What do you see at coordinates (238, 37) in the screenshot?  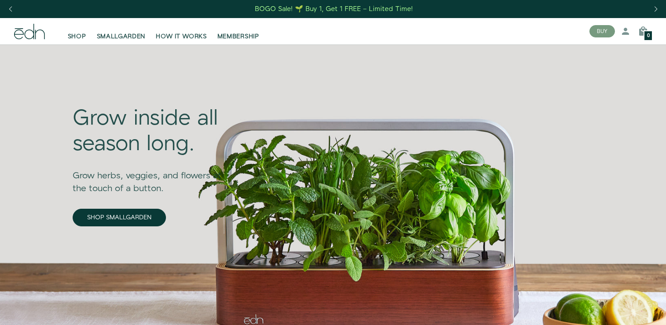 I see `span: MEMBERSHIP` at bounding box center [238, 37].